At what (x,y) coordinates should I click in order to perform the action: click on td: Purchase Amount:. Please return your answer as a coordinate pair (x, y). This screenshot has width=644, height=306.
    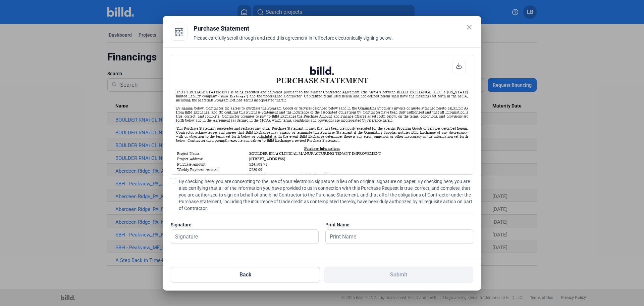
    Looking at the image, I should click on (212, 164).